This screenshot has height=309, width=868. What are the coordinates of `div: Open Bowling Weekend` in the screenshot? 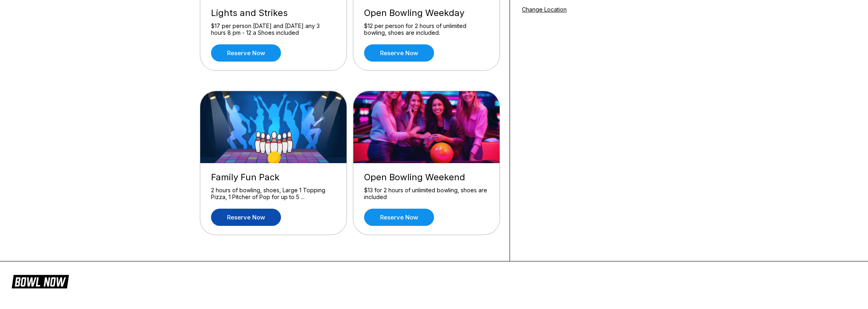 It's located at (427, 177).